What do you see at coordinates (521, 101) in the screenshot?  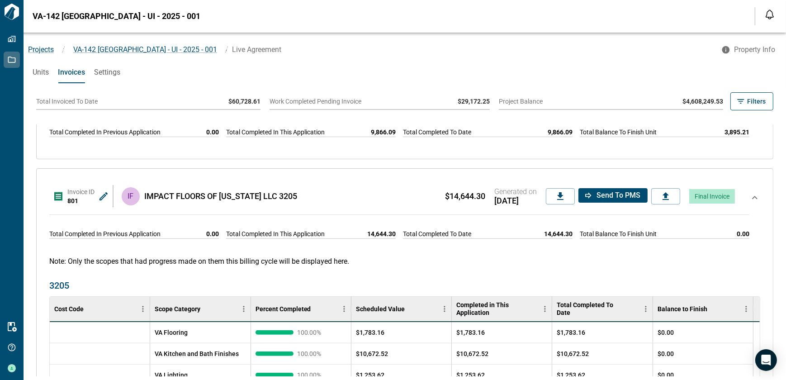 I see `span: Project Balance` at bounding box center [521, 101].